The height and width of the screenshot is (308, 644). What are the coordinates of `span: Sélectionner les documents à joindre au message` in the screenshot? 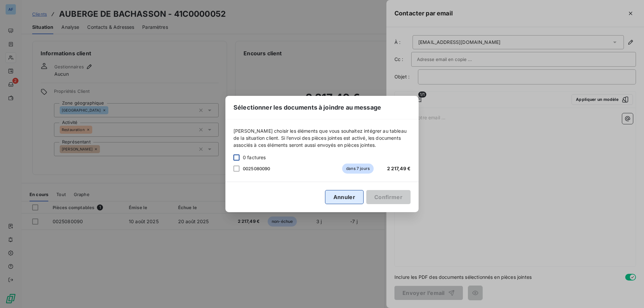 It's located at (308, 107).